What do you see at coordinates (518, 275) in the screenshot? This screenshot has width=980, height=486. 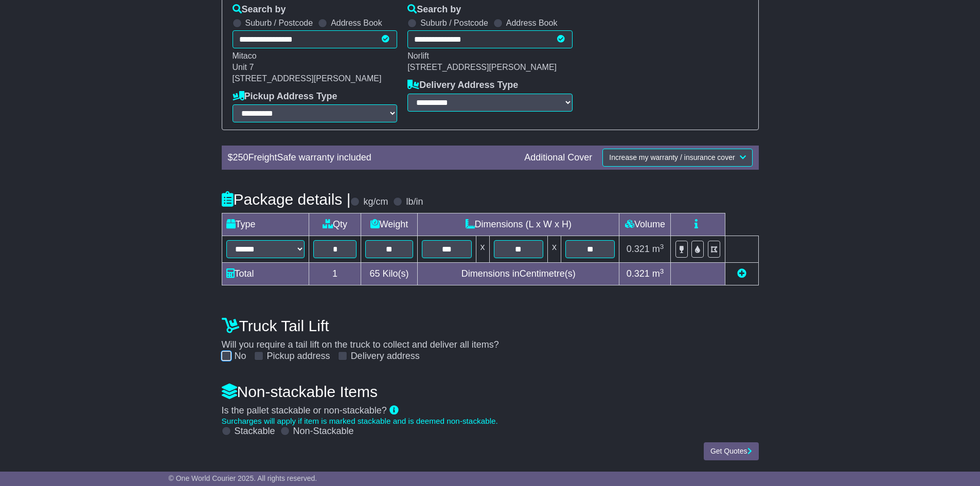 I see `td: Dimensions in Centimetre(s)` at bounding box center [518, 275].